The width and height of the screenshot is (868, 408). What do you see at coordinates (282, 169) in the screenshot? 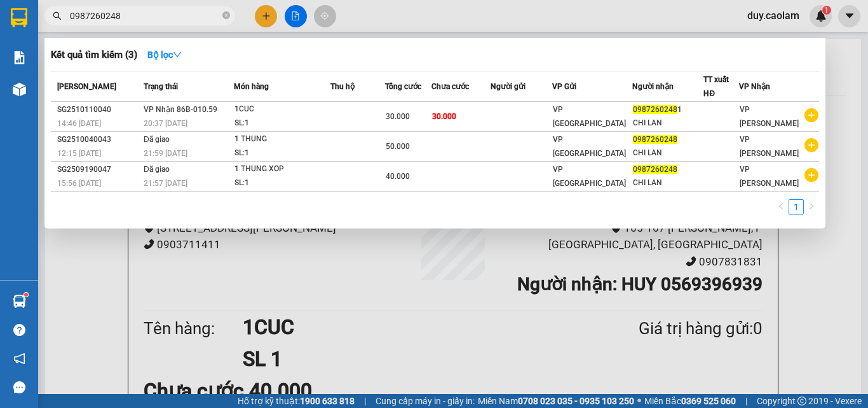
I see `div: 1 THUNG XOP` at bounding box center [282, 169].